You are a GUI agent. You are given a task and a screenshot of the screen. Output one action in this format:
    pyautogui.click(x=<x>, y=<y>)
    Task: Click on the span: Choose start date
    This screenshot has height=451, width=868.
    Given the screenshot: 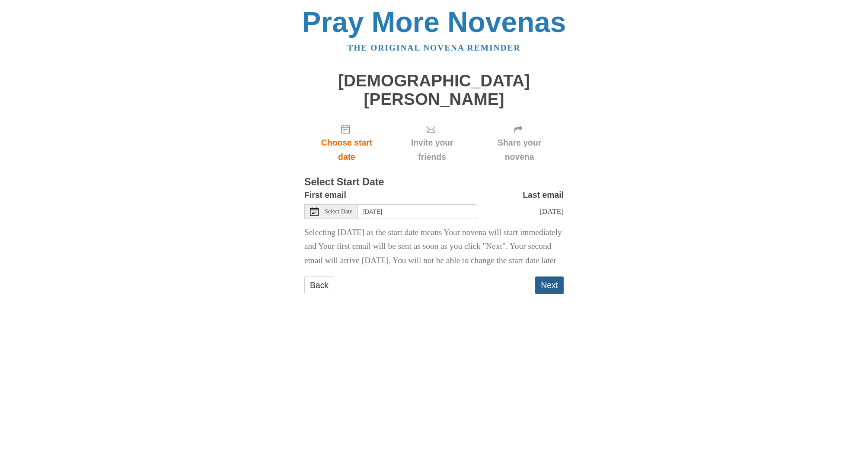 What is the action you would take?
    pyautogui.click(x=347, y=150)
    